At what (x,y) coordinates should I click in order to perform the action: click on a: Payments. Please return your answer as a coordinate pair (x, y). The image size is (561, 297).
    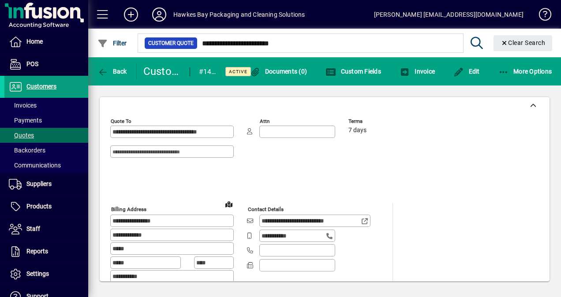
    Looking at the image, I should click on (46, 120).